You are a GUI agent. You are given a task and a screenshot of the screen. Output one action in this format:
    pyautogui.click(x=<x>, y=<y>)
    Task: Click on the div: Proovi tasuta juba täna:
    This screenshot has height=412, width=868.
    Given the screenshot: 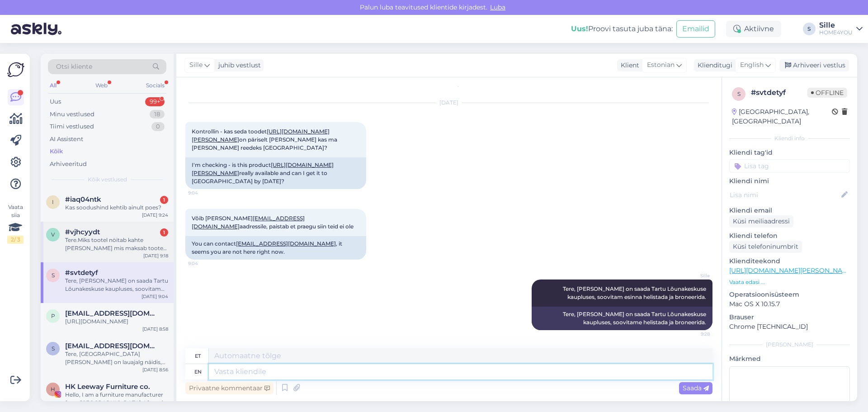 What is the action you would take?
    pyautogui.click(x=622, y=29)
    